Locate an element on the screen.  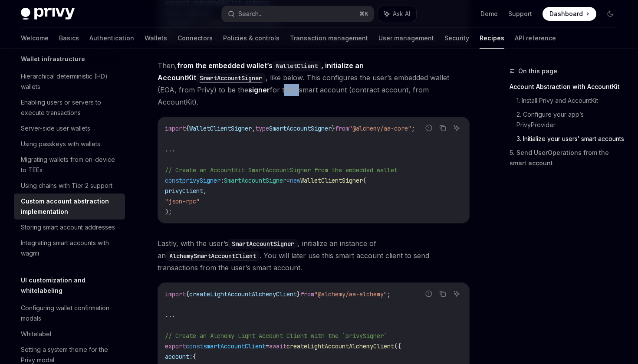
div: Using passkeys with wallets is located at coordinates (61, 144).